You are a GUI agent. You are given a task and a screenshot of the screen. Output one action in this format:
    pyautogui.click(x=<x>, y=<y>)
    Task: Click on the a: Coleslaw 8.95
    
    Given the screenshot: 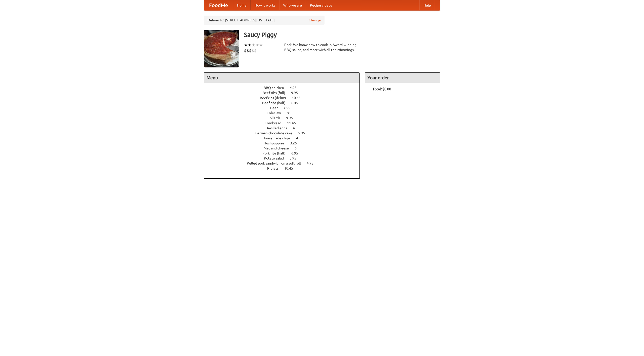 What is the action you would take?
    pyautogui.click(x=284, y=113)
    